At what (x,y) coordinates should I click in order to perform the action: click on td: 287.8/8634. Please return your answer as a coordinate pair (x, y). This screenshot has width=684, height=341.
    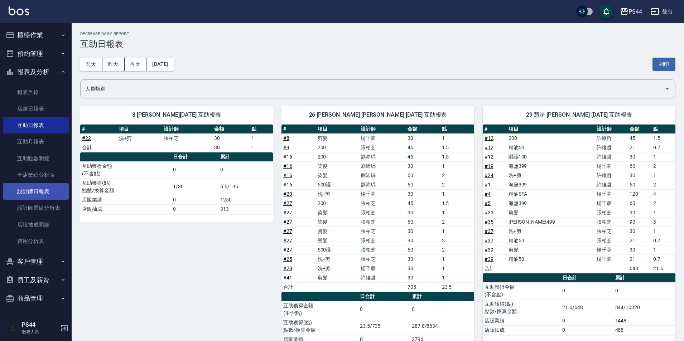
    Looking at the image, I should click on (442, 326).